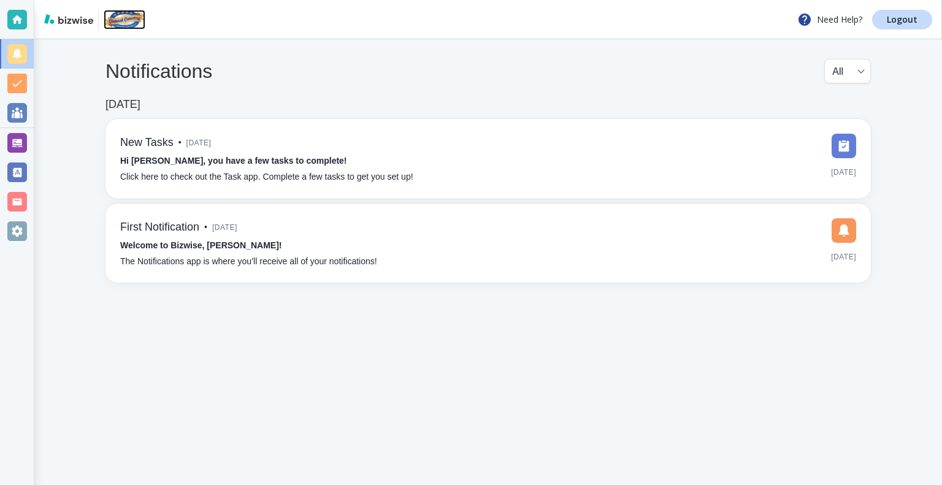 This screenshot has height=485, width=942. I want to click on h4: Notifications, so click(159, 71).